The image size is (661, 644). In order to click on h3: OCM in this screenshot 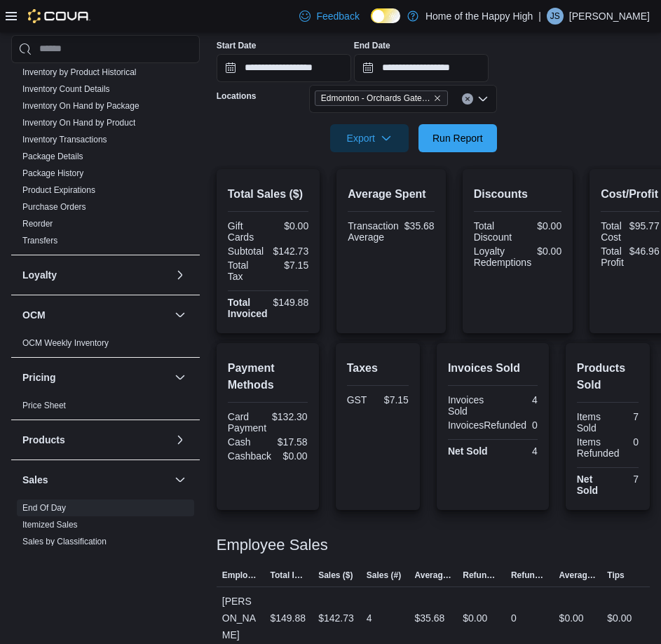, I will do `click(34, 315)`.